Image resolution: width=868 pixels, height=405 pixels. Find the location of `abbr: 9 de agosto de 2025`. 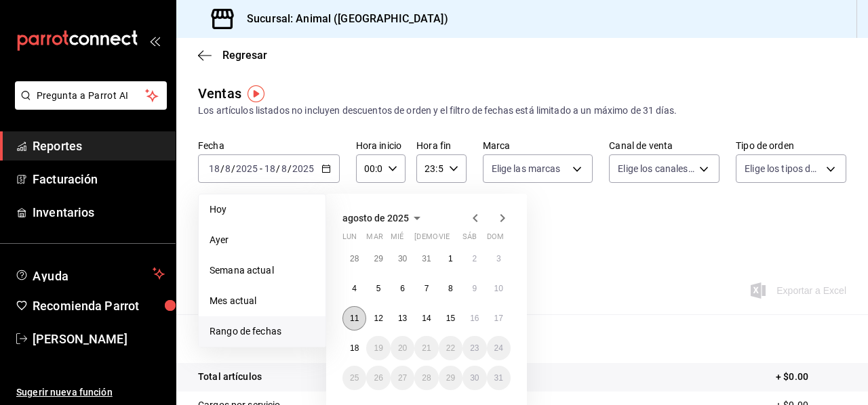

abbr: 9 de agosto de 2025 is located at coordinates (474, 288).